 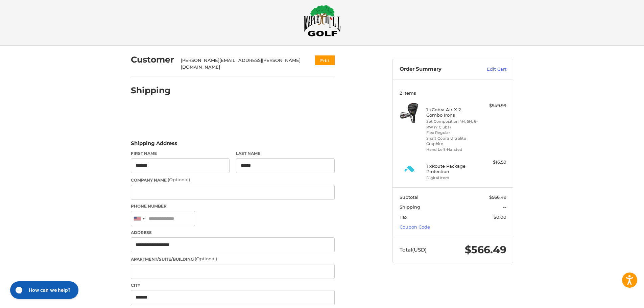 I want to click on h4: 1 x Route Package Protection, so click(x=452, y=169).